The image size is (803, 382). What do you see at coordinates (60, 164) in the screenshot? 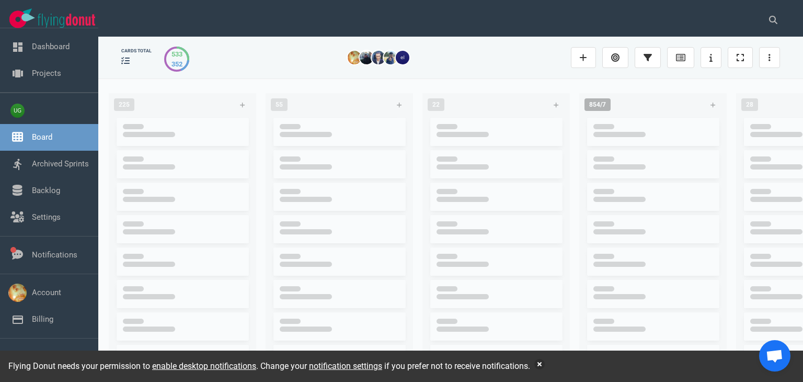
I see `a: Archived Sprints` at bounding box center [60, 164].